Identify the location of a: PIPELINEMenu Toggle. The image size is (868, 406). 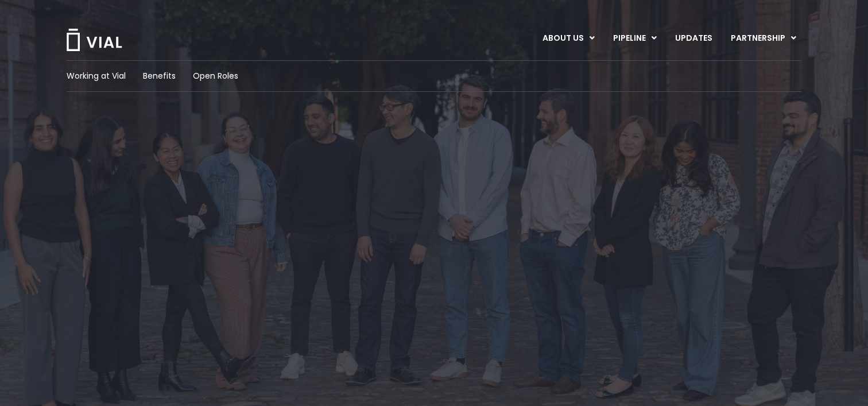
(635, 39).